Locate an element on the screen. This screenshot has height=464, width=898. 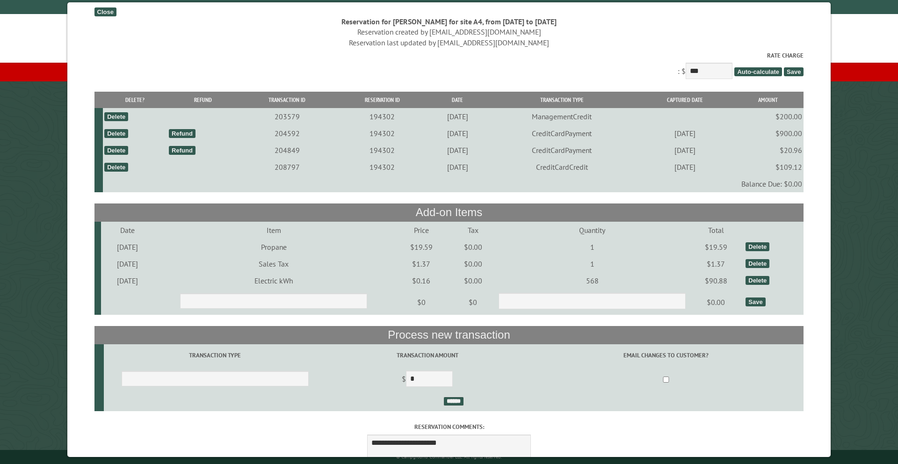
td: Price is located at coordinates (421, 230).